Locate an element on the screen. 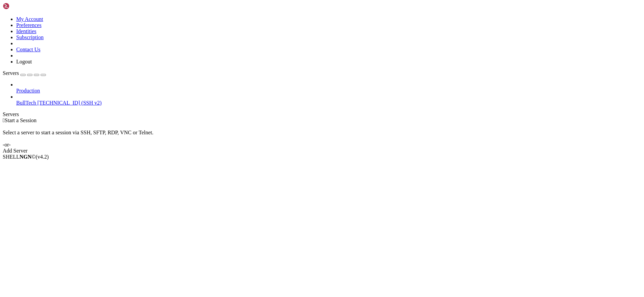 The image size is (644, 297). span: 4.2.0 is located at coordinates (42, 157).